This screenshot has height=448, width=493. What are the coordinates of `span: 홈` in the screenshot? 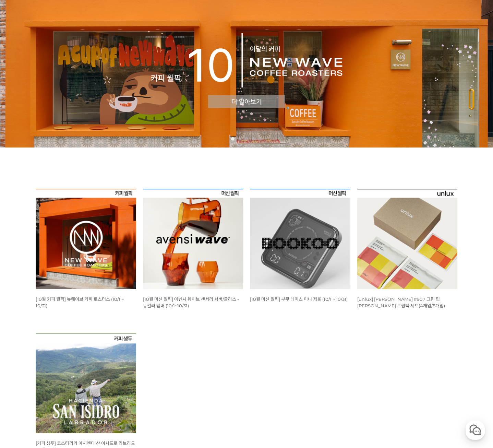 It's located at (24, 230).